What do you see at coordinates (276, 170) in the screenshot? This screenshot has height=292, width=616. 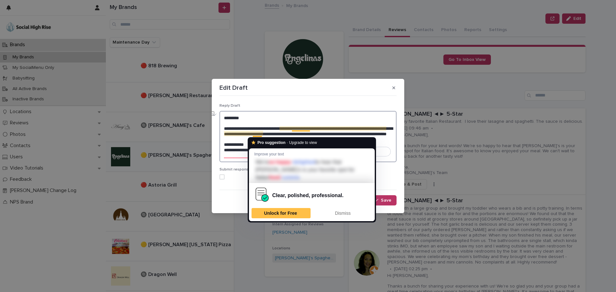 I see `span: Submit response to train AI. (Response must follow all rules.)` at bounding box center [276, 170].